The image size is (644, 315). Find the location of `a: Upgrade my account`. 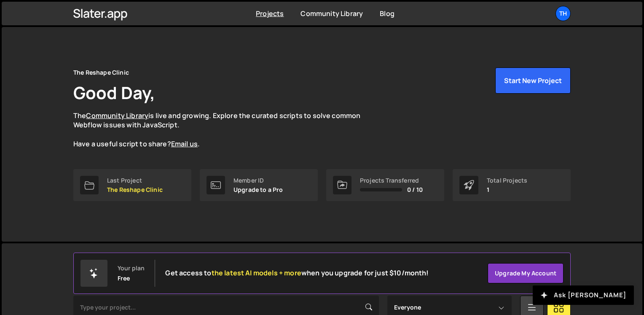

a: Upgrade my account is located at coordinates (526, 273).